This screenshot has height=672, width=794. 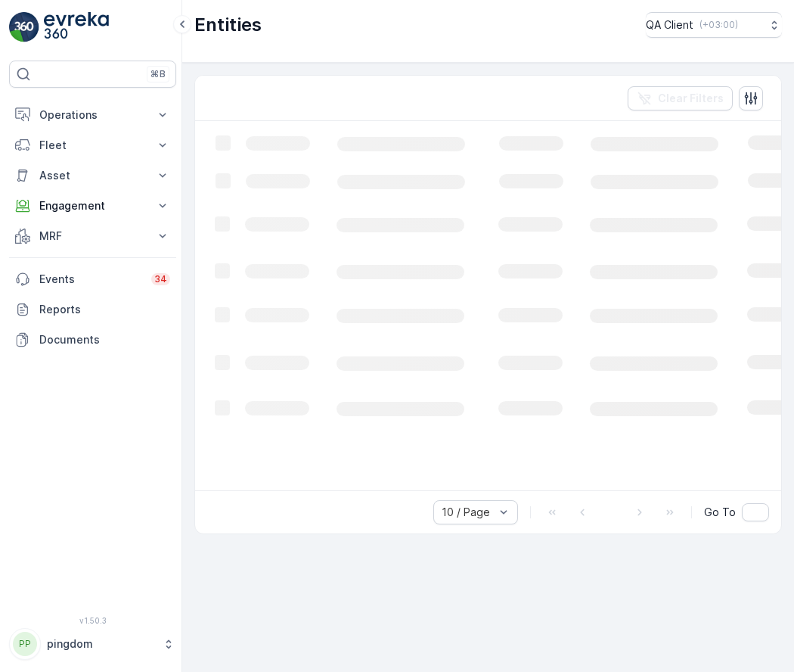 I want to click on p: Clear Filters, so click(x=691, y=99).